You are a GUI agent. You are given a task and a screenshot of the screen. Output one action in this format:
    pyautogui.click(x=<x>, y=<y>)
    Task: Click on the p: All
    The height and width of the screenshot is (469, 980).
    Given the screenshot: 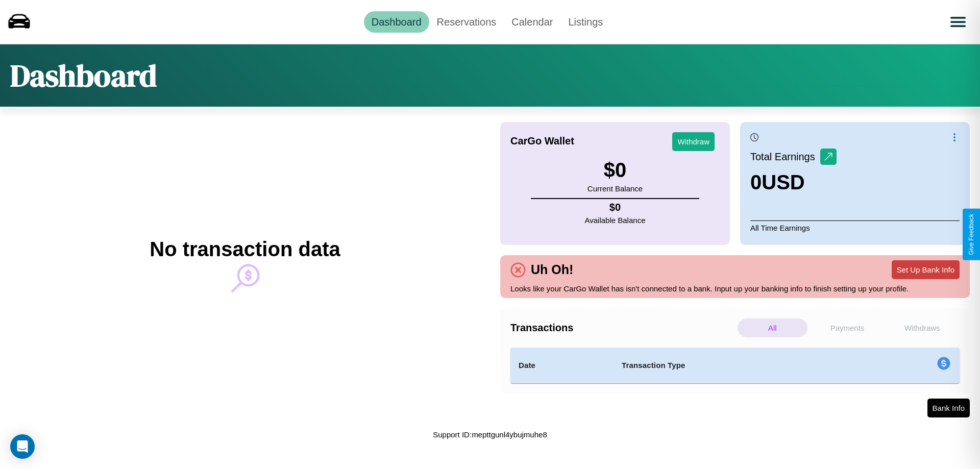 What is the action you would take?
    pyautogui.click(x=772, y=328)
    